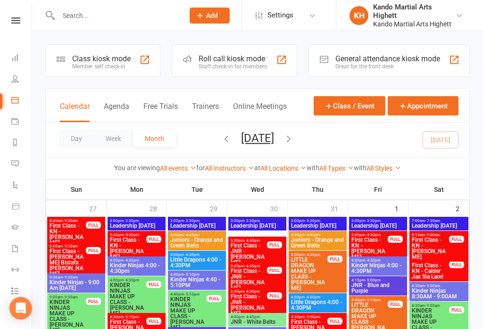 Image resolution: width=483 pixels, height=329 pixels. I want to click on th: Sat, so click(438, 189).